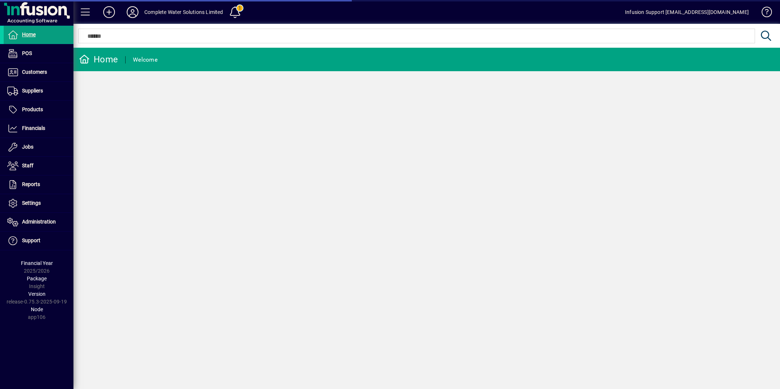  Describe the element at coordinates (39, 110) in the screenshot. I see `a: Products` at that location.